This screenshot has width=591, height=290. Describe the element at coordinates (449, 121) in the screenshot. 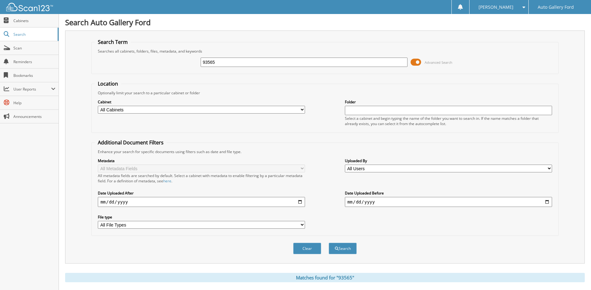

I see `div: Select a cabinet and begin typing the name of the folder you want to search in. If the name match...` at that location.